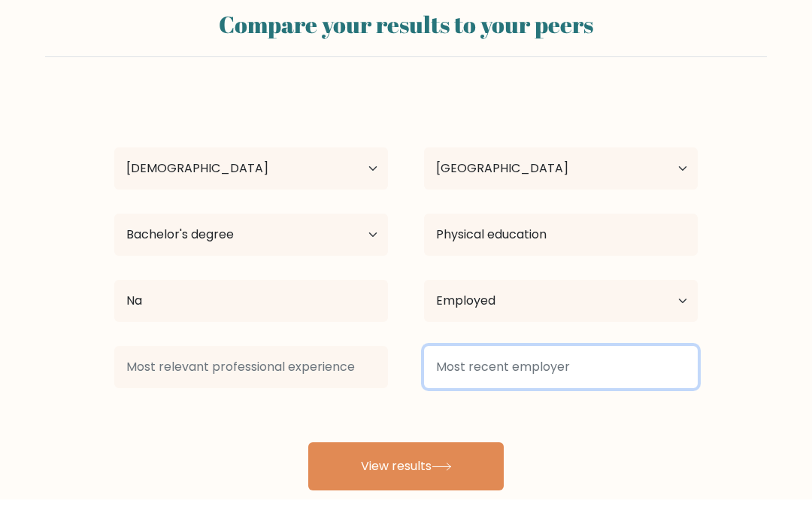 The height and width of the screenshot is (519, 812). I want to click on h2: Compare your results to your peers, so click(406, 43).